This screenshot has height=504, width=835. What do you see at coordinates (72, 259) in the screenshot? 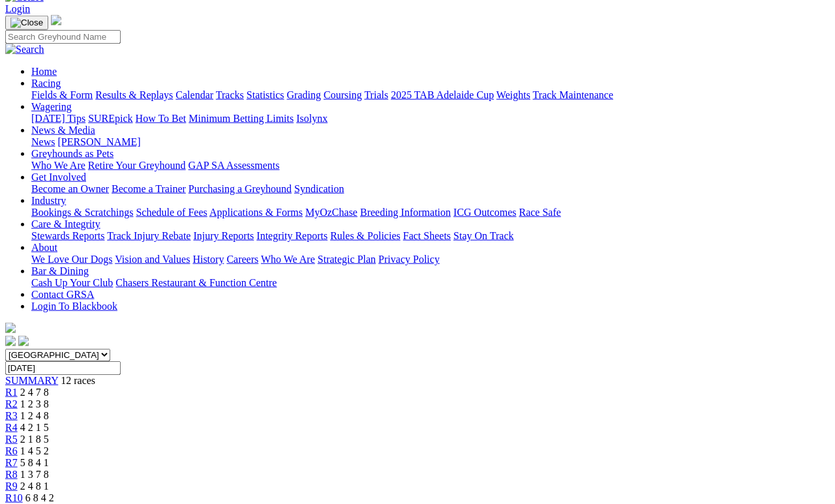
I see `a: We Love Our Dogs` at bounding box center [72, 259].